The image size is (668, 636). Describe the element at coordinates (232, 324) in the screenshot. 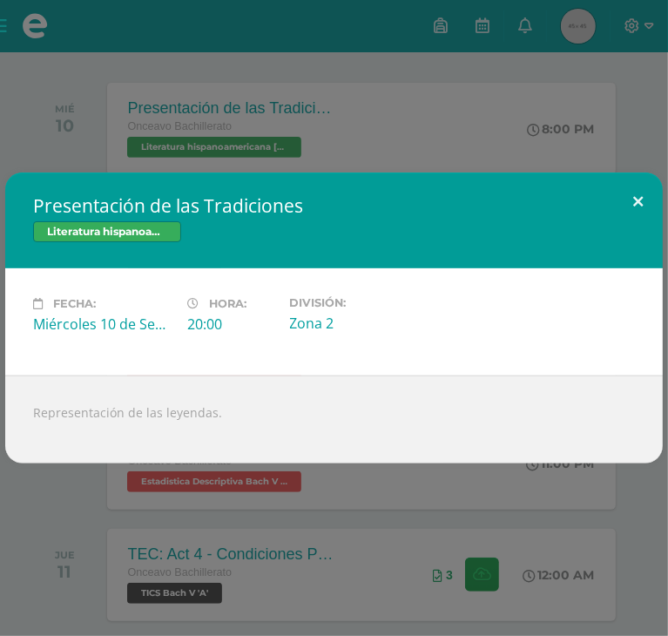

I see `div: 20:00` at that location.